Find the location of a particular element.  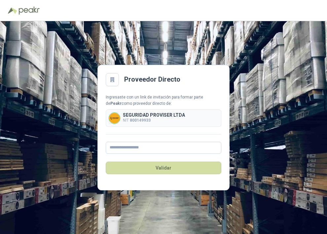

div: Ingresaste con un link de invitación para formar parte de como proveedor directo de: is located at coordinates (163, 100).